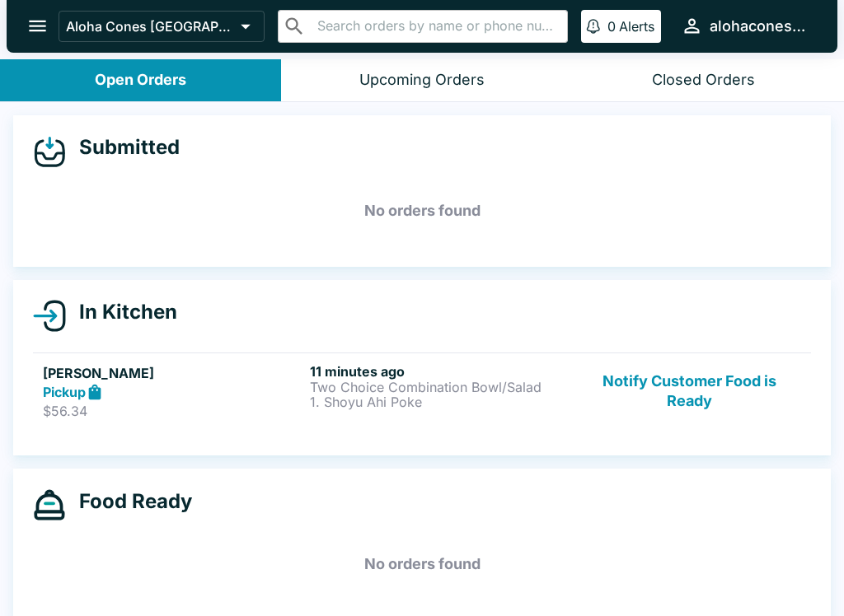 The width and height of the screenshot is (844, 616). What do you see at coordinates (436, 27) in the screenshot?
I see `input: Search orders by name or phone number` at bounding box center [436, 27].